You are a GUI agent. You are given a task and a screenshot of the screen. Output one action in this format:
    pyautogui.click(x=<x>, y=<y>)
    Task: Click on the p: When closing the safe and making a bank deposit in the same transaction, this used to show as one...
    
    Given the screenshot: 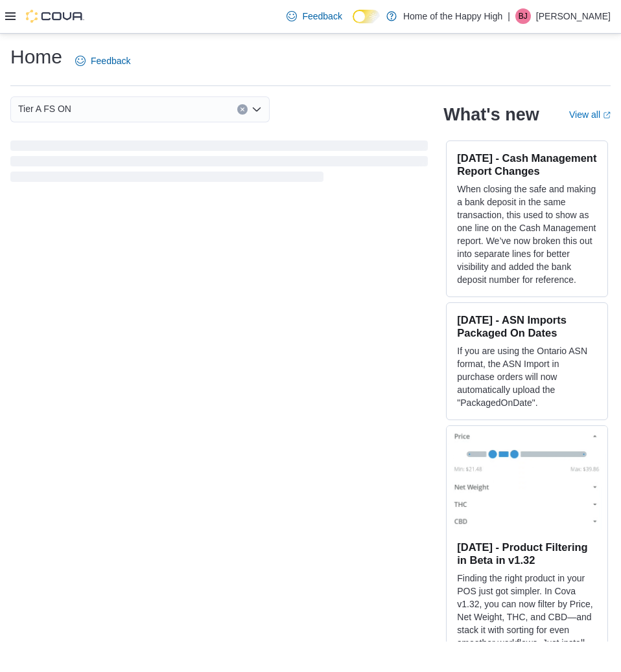 What is the action you would take?
    pyautogui.click(x=527, y=235)
    